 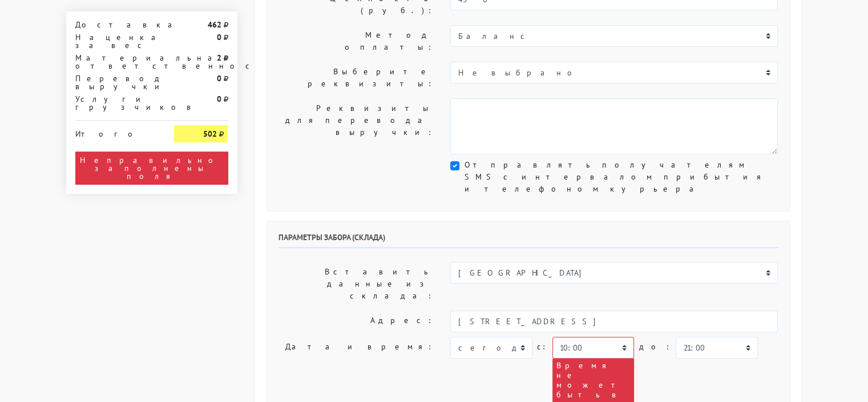 I want to click on label: Метод оплаты:, so click(x=356, y=41).